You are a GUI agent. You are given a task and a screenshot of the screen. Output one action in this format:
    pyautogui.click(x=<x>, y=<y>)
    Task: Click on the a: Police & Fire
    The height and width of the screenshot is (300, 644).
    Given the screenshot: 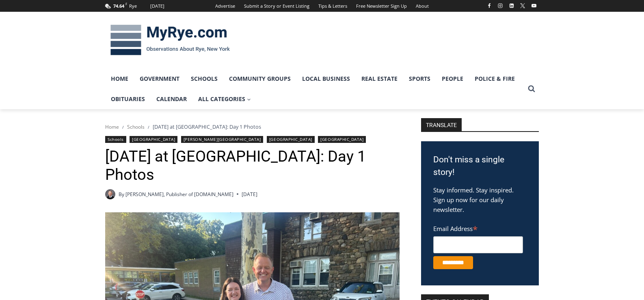 What is the action you would take?
    pyautogui.click(x=495, y=79)
    